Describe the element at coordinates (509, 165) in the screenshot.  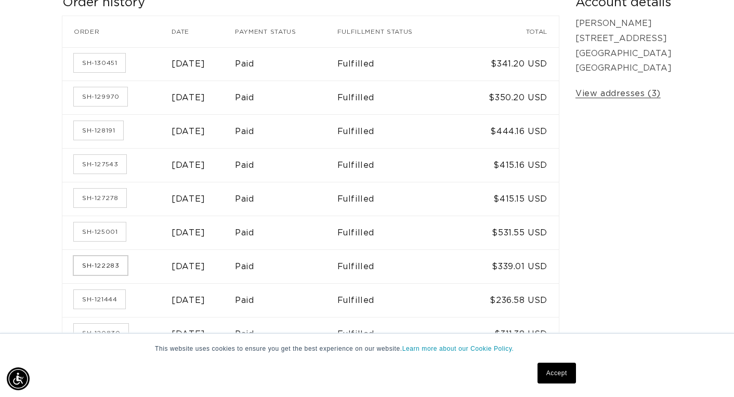
I see `td: $415.16 USD` at that location.